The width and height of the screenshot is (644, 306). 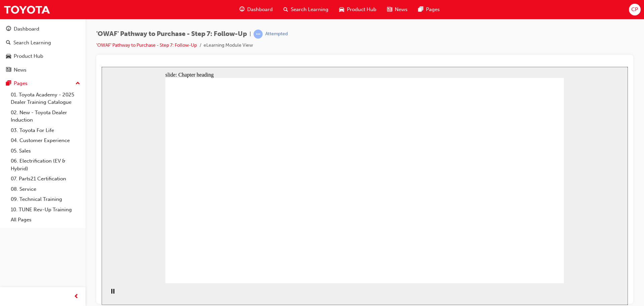 I want to click on a: 08. Service, so click(x=45, y=189).